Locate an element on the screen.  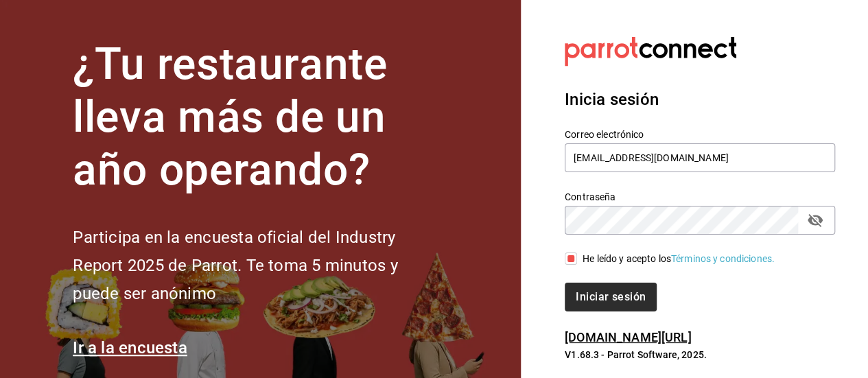
input: Ingresa tu correo electrónico is located at coordinates (700, 158).